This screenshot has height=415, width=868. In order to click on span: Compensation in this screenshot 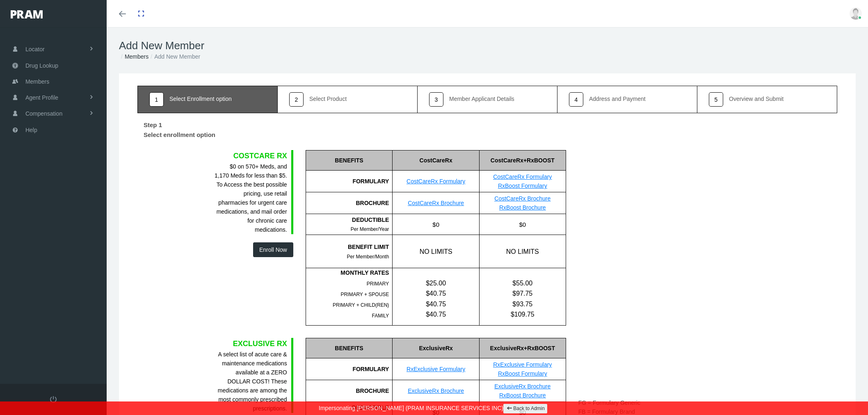, I will do `click(44, 114)`.